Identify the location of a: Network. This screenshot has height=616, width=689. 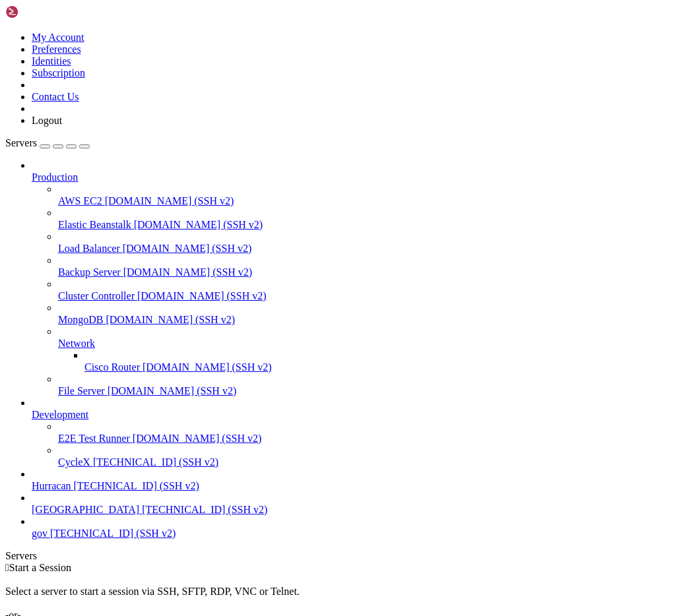
(371, 344).